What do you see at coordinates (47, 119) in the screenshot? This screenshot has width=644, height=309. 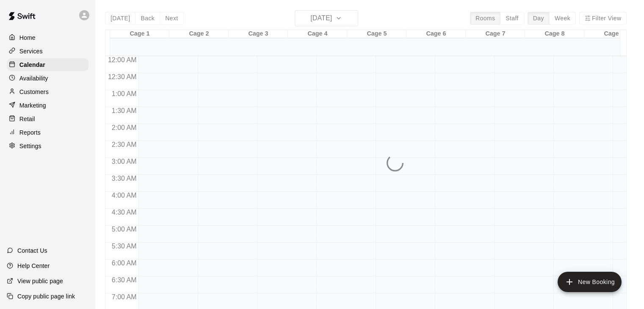 I see `div: Retail` at bounding box center [47, 119].